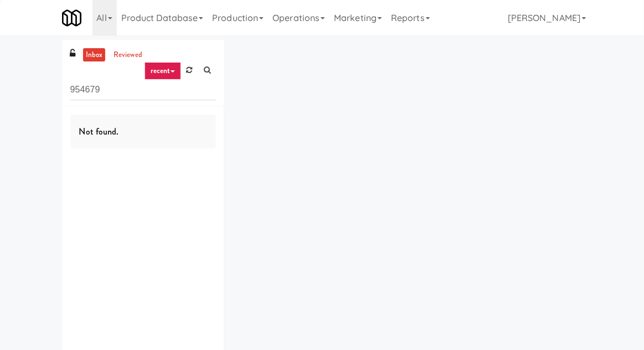  Describe the element at coordinates (71, 18) in the screenshot. I see `img: Micromart` at that location.